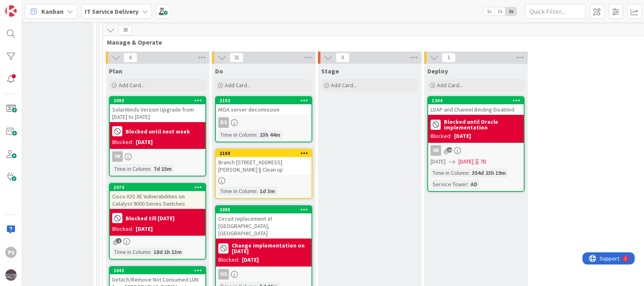 This screenshot has height=286, width=644. Describe the element at coordinates (236, 58) in the screenshot. I see `span: 31` at that location.